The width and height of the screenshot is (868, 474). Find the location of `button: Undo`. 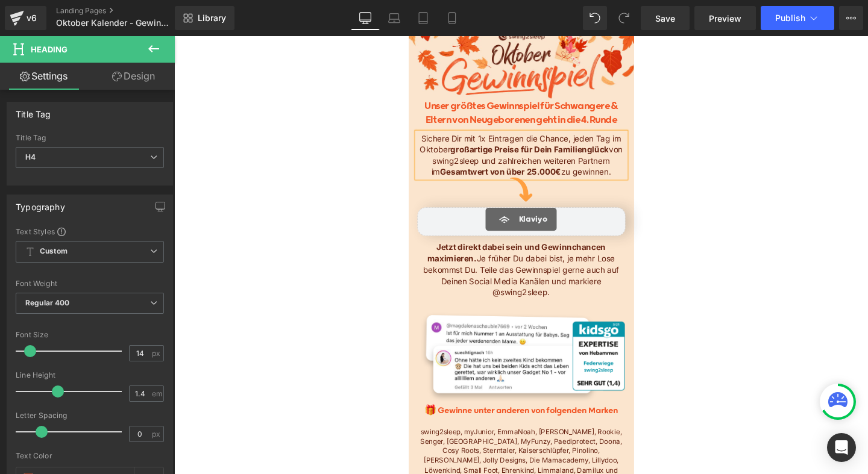

button: Undo is located at coordinates (595, 18).